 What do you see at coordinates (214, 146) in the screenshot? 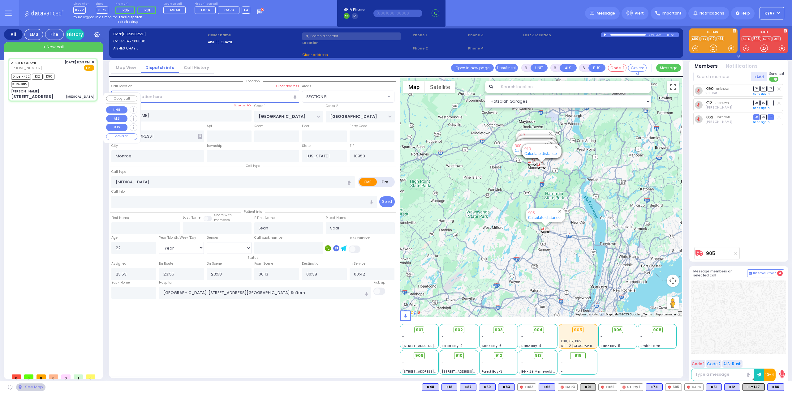
I see `label: Township` at bounding box center [214, 146].